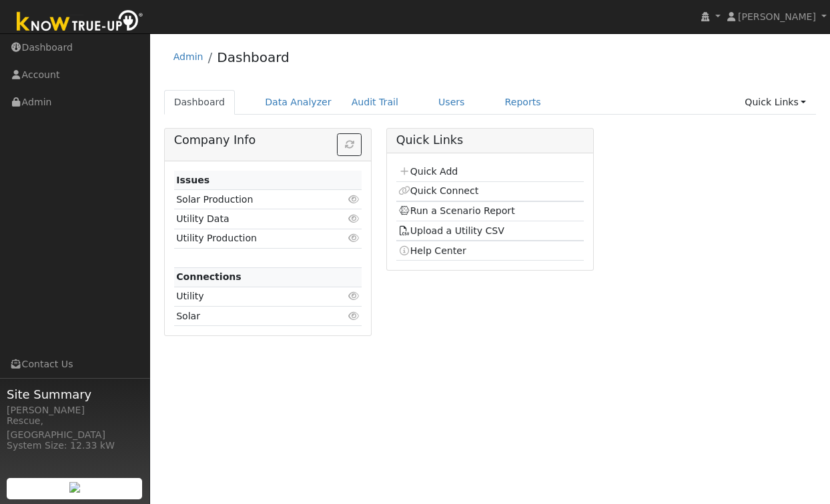 Image resolution: width=830 pixels, height=504 pixels. What do you see at coordinates (523, 102) in the screenshot?
I see `a: Reports` at bounding box center [523, 102].